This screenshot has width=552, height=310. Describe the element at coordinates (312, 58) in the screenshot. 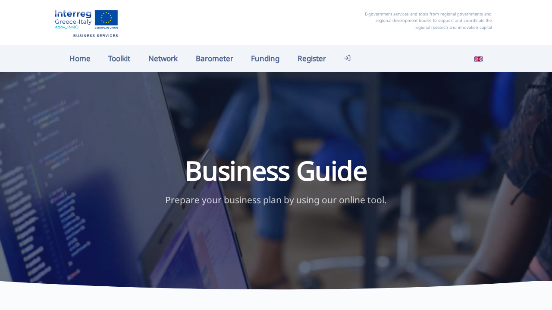

I see `a: Register` at that location.